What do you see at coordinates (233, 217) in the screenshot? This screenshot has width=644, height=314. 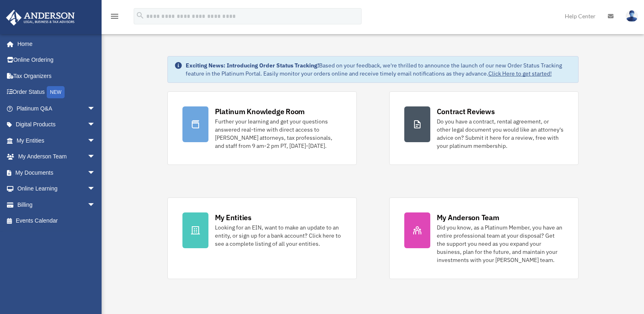 I see `div: My Entities` at bounding box center [233, 217].